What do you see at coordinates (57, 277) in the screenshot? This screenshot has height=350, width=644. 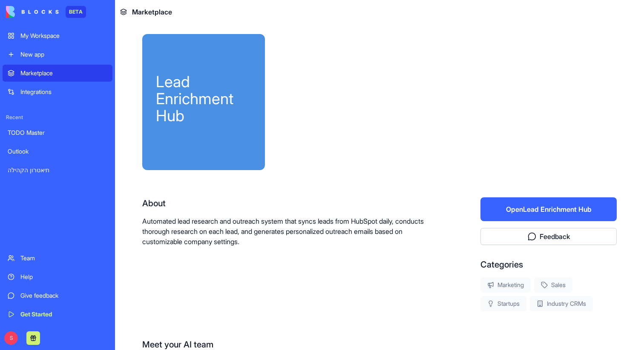 I see `a: Help` at bounding box center [57, 277].